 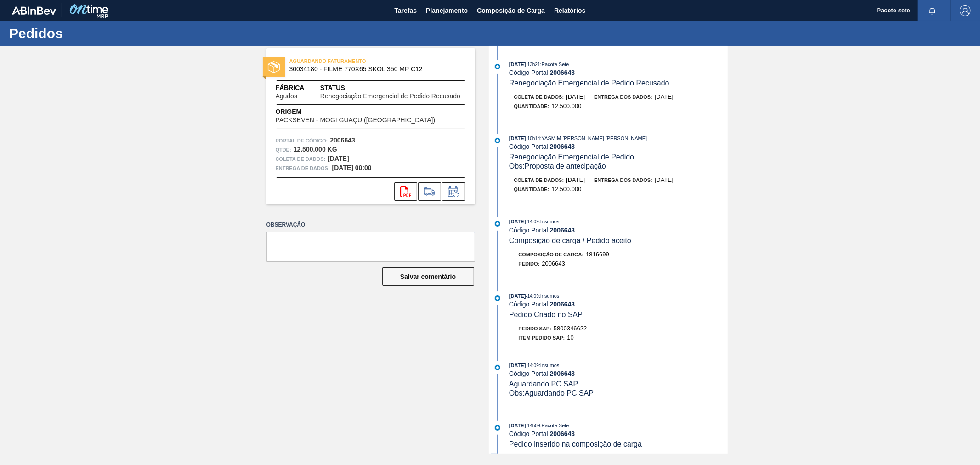 What do you see at coordinates (287, 96) in the screenshot?
I see `font: Agudos` at bounding box center [287, 96].